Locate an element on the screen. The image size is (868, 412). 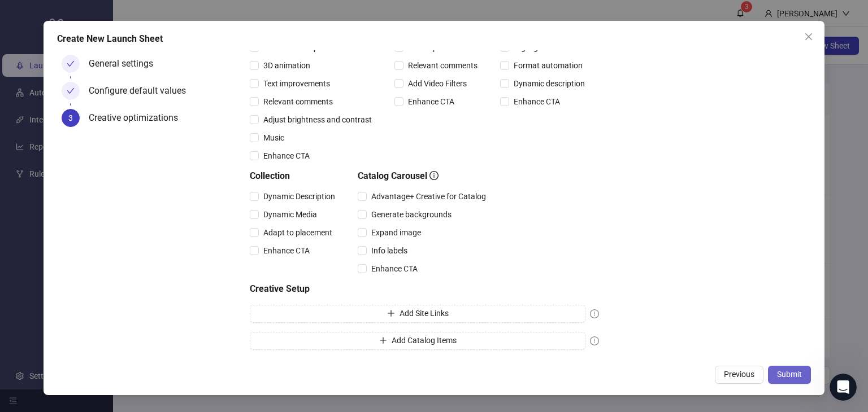
span: Home is located at coordinates (56, 340).